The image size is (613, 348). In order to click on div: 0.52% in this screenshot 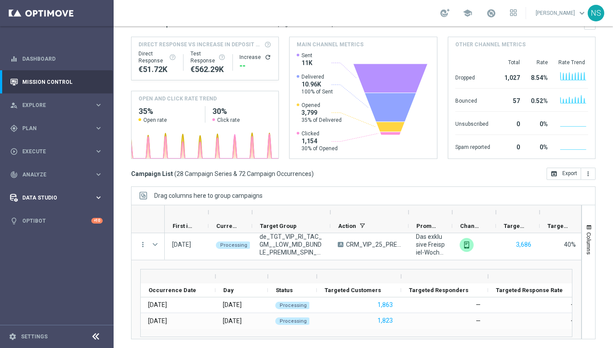, I will do `click(538, 100)`.